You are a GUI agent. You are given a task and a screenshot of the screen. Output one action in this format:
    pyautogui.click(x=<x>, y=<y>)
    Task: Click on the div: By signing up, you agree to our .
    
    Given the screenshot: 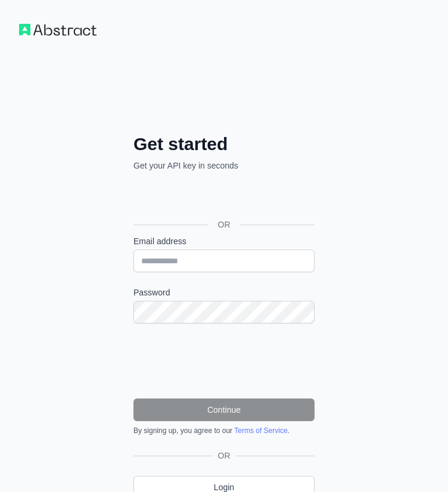 What is the action you would take?
    pyautogui.click(x=224, y=430)
    